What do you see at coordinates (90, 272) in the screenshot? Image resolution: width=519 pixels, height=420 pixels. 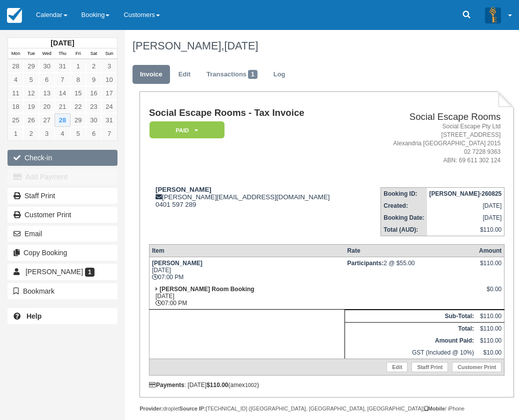 I see `span: 1` at bounding box center [90, 272].